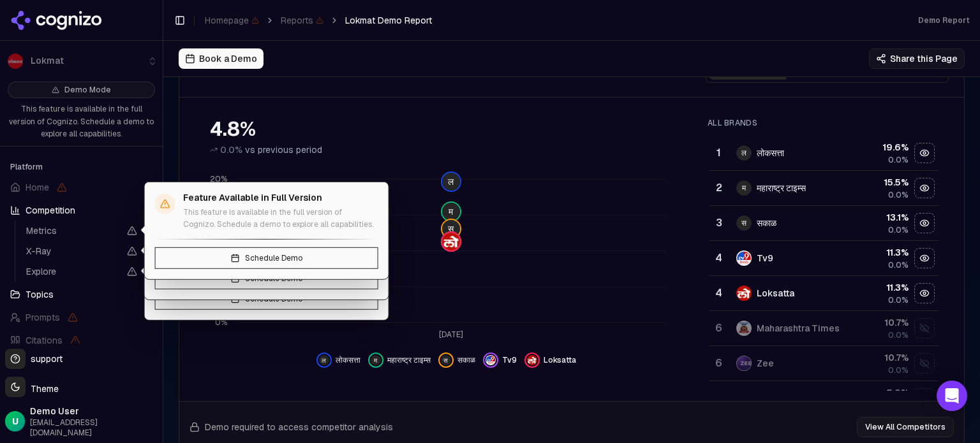  What do you see at coordinates (822, 123) in the screenshot?
I see `div: All Brands` at bounding box center [822, 123].